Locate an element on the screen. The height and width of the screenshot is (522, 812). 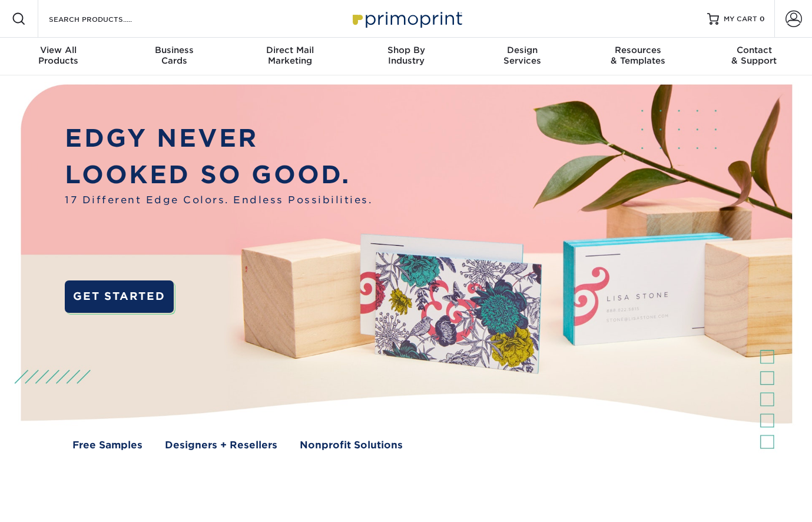
span: Business is located at coordinates (174, 50).